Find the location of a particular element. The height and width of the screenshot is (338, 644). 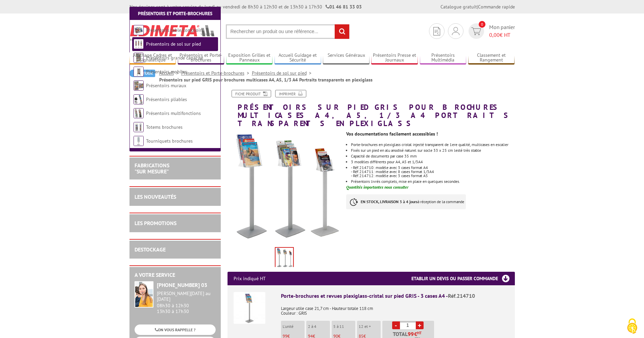

a: Services Généraux is located at coordinates (346, 58).